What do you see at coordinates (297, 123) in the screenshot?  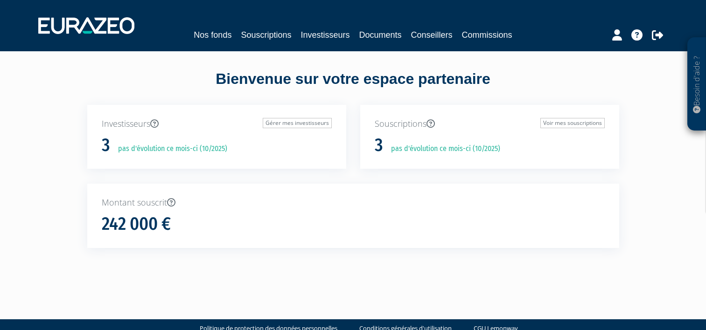 I see `a: Gérer mes investisseurs` at bounding box center [297, 123].